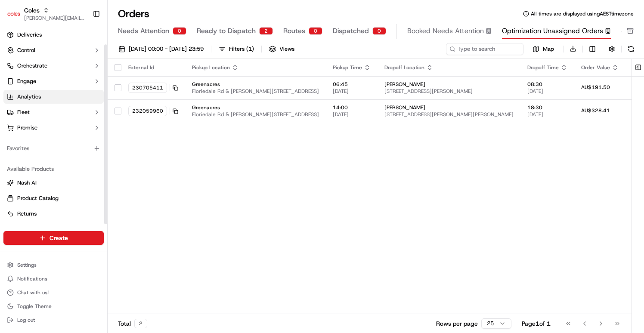 This screenshot has width=644, height=333. Describe the element at coordinates (16, 90) in the screenshot. I see `img: 1736555255976-a54dd68f-1ca7-489b-9aae-adbdc363a1c4` at that location.